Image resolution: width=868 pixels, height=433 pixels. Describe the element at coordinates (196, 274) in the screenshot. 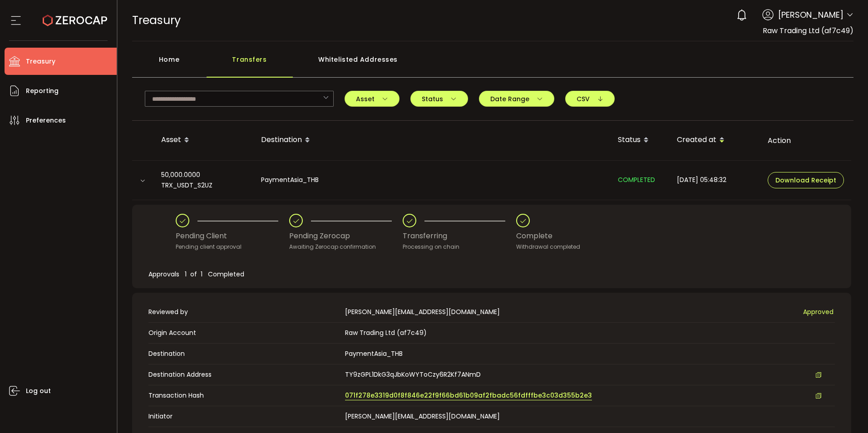

I see `span: Approvals 1 of 1 Completed` at that location.